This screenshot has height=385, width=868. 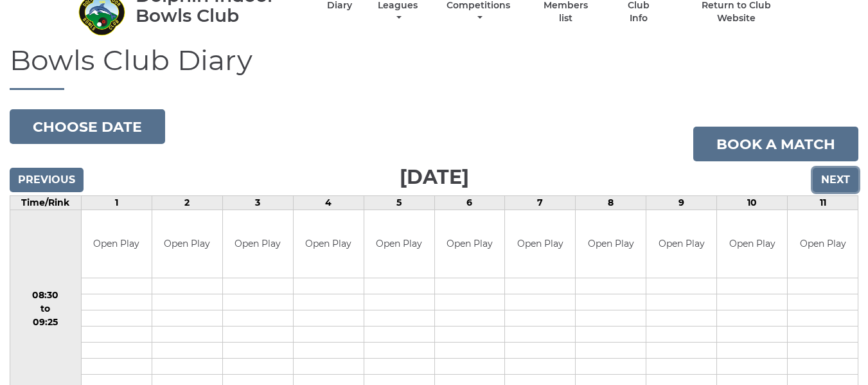 I want to click on a: Book a match, so click(x=776, y=144).